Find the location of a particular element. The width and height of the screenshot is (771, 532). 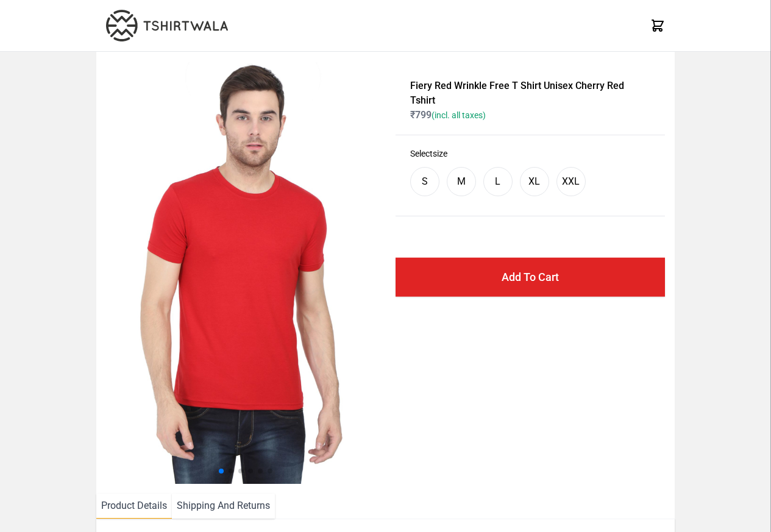

div: XL is located at coordinates (534, 182).